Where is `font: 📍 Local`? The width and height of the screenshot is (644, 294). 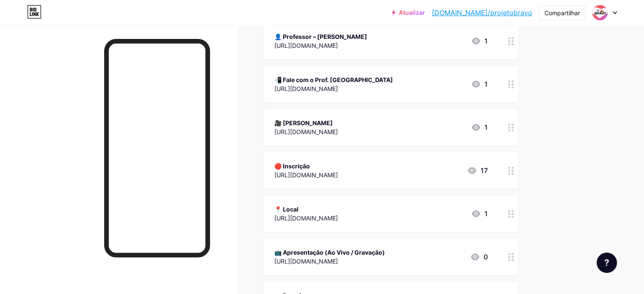 font: 📍 Local is located at coordinates (286, 209).